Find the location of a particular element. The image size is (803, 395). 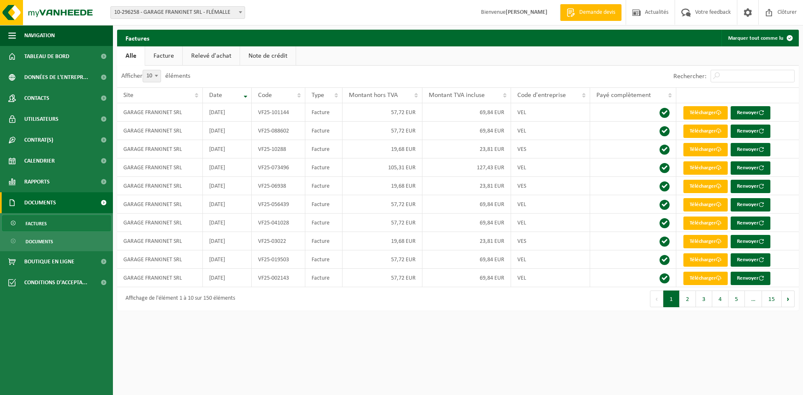

a: Relevé d'achat is located at coordinates (211, 56).